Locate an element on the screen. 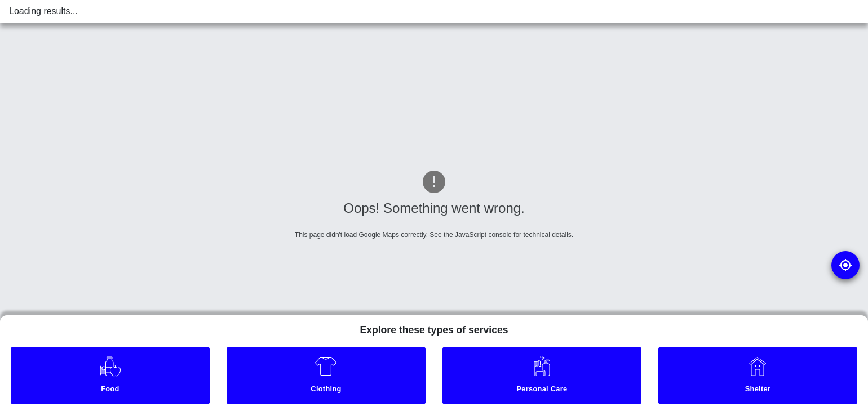  a: Personal Care is located at coordinates (541, 375).